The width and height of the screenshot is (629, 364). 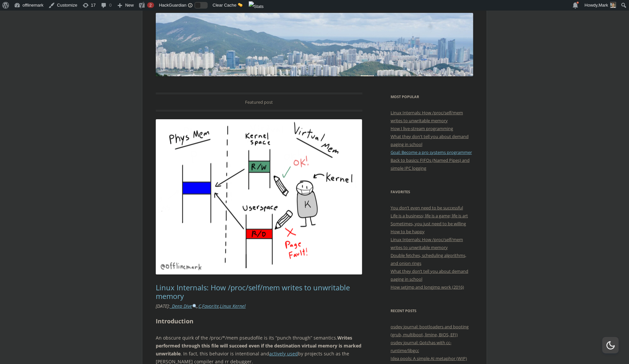 I want to click on span: 2, so click(x=150, y=5).